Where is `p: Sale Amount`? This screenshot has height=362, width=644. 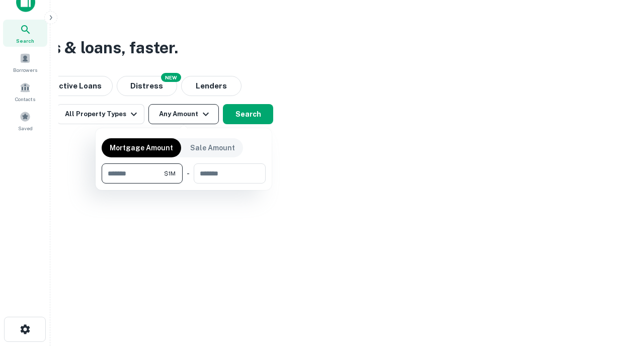
p: Sale Amount is located at coordinates (212, 148).